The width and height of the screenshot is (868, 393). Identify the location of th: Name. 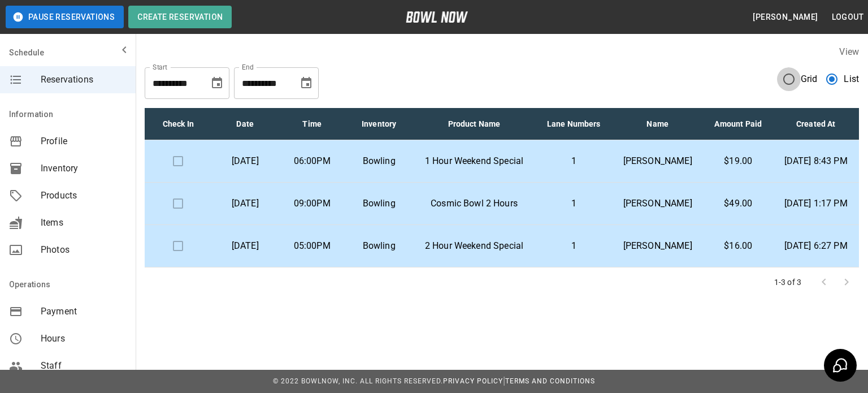
(657, 124).